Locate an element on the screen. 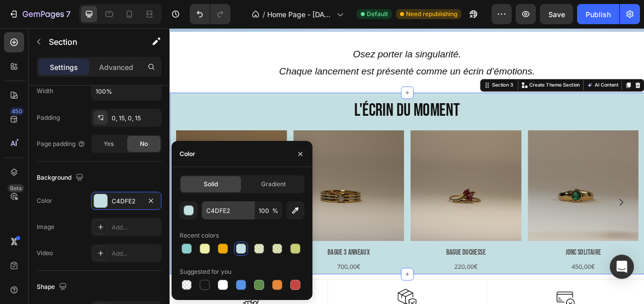 This screenshot has height=304, width=644. button: Carousel Next Arrow is located at coordinates (574, 222).